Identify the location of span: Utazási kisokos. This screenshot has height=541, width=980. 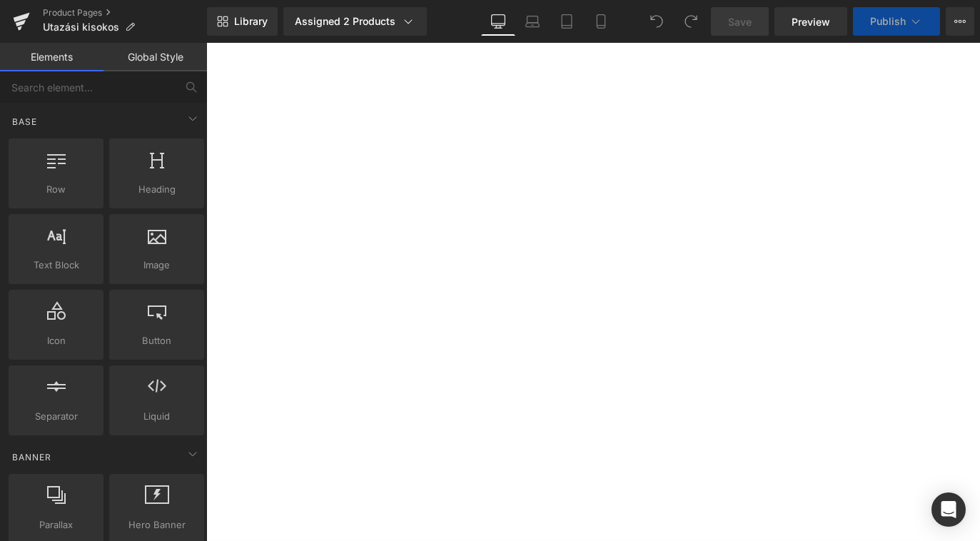
(80, 27).